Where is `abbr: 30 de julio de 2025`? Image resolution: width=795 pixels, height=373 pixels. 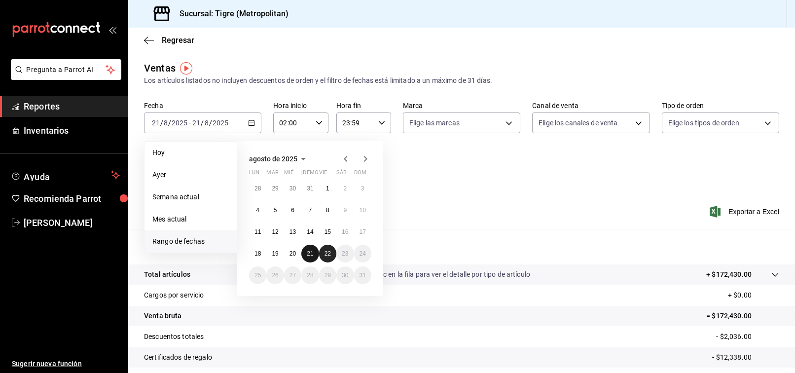 abbr: 30 de julio de 2025 is located at coordinates (292, 188).